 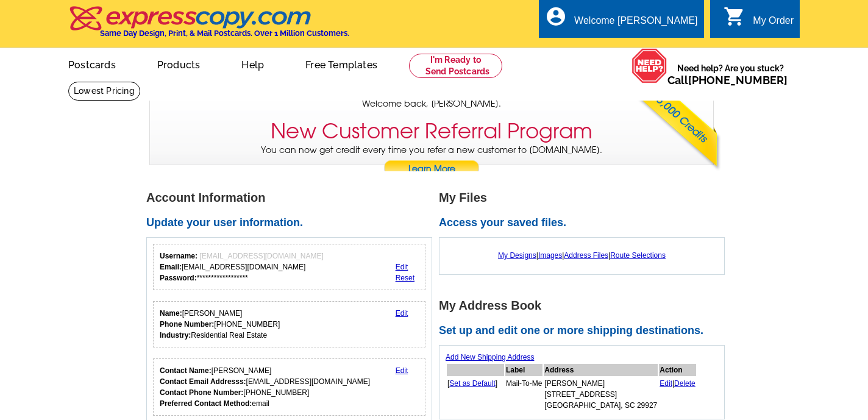 I want to click on strong: Name:, so click(x=171, y=313).